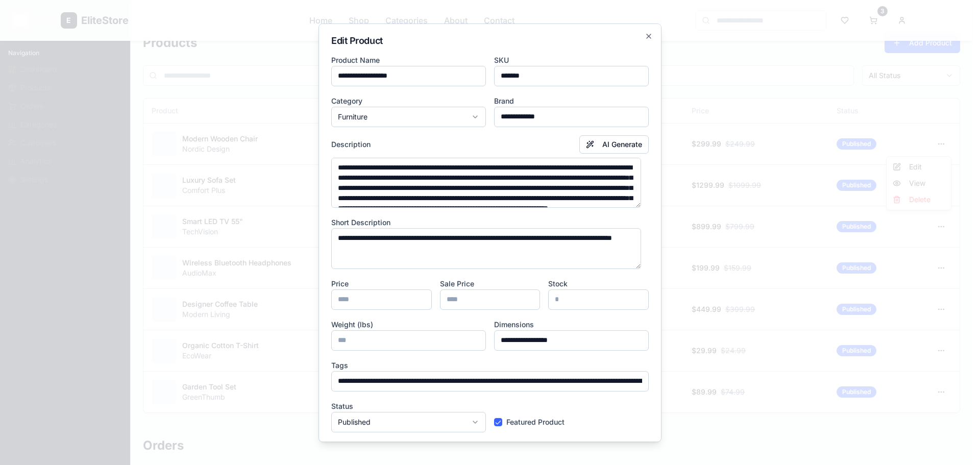 The height and width of the screenshot is (465, 980). I want to click on label: Description, so click(350, 144).